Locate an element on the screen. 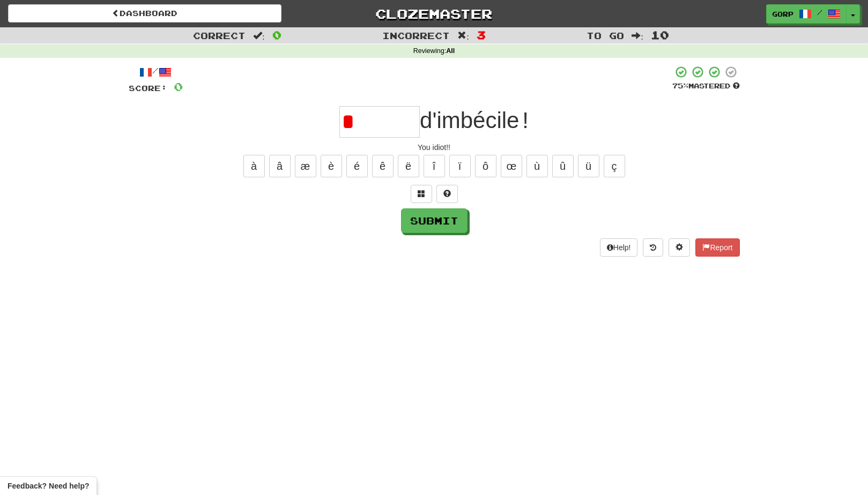  span: 3 is located at coordinates (481, 35).